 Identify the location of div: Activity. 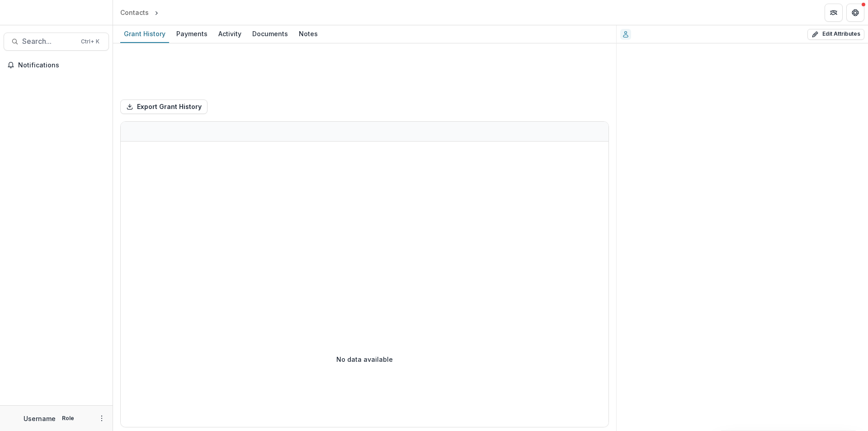
(230, 33).